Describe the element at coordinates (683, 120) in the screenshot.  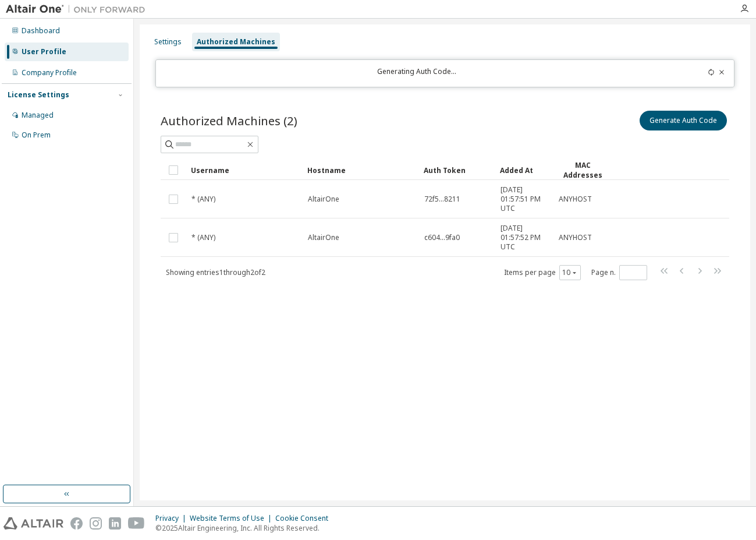
I see `button: Generate Auth Code` at that location.